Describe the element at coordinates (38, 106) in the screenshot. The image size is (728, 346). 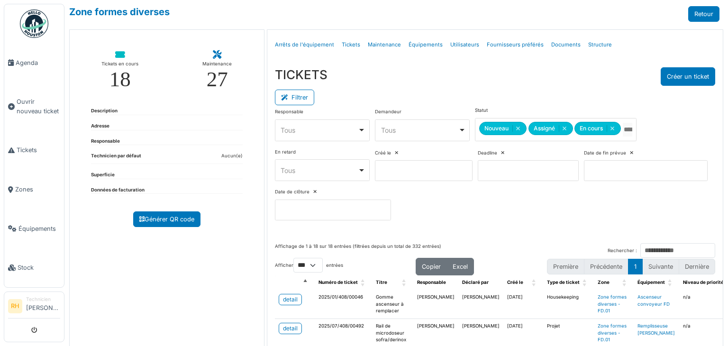
I see `span: Ouvrir nouveau ticket` at that location.